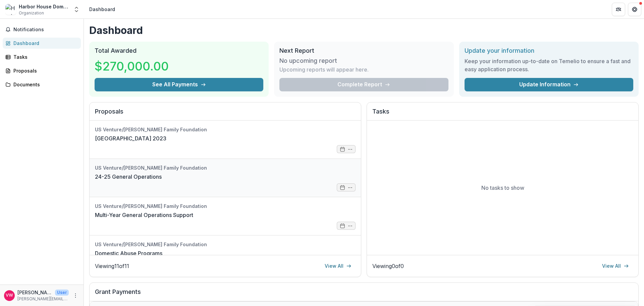 Image resolution: width=644 pixels, height=306 pixels. What do you see at coordinates (388, 266) in the screenshot?
I see `p: Viewing 0 of 0` at bounding box center [388, 266].